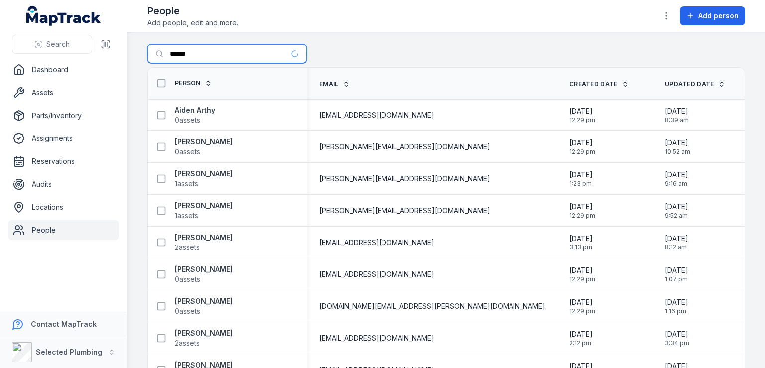 This screenshot has width=765, height=368. Describe the element at coordinates (676, 211) in the screenshot. I see `time: 9/1/2025, 9:52:10 AM` at that location.